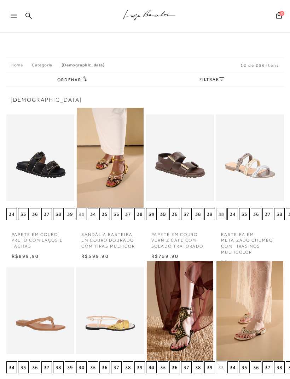 This screenshot has height=379, width=290. I want to click on span: R$459,90, so click(235, 262).